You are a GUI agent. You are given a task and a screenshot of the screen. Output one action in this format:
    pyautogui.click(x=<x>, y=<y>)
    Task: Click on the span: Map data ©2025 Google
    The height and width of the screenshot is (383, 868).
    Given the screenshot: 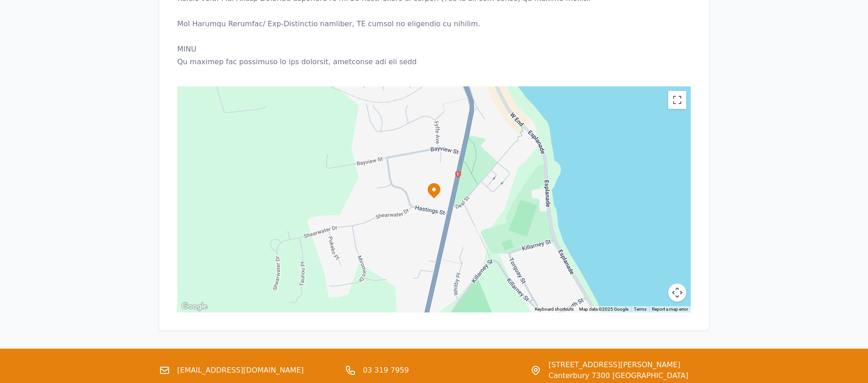 What is the action you would take?
    pyautogui.click(x=603, y=308)
    